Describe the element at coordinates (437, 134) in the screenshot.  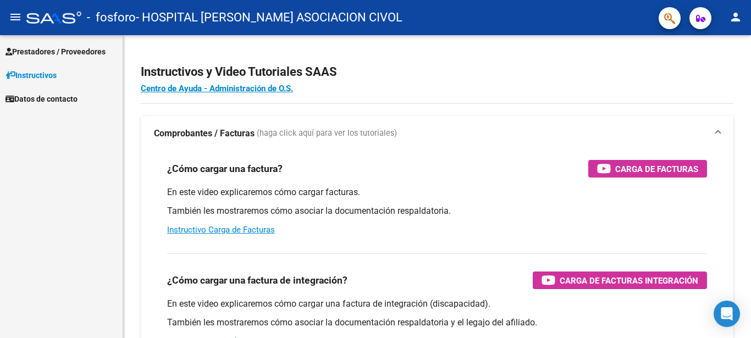
I see `mat-expansion-panel-header: Comprobantes / Facturas (haga click aquí para ver los tutoriales)` at that location.